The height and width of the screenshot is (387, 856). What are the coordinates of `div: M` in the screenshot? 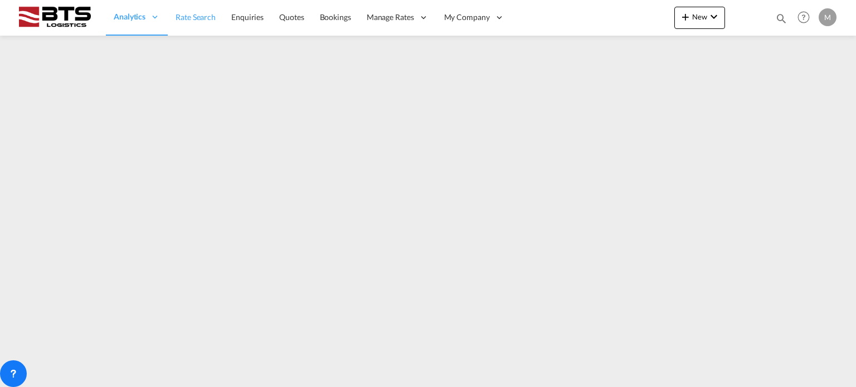 It's located at (827, 17).